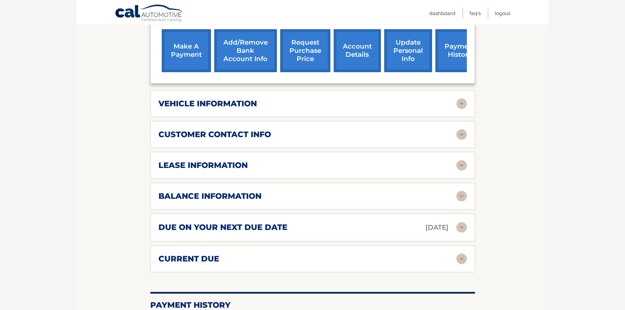 This screenshot has height=310, width=625. What do you see at coordinates (210, 196) in the screenshot?
I see `h2: balance information` at bounding box center [210, 196].